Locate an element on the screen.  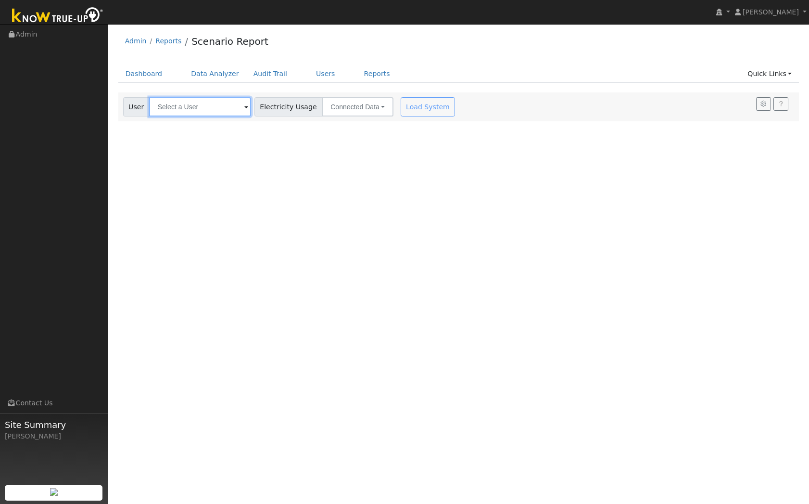
span: Site Summary is located at coordinates (54, 424).